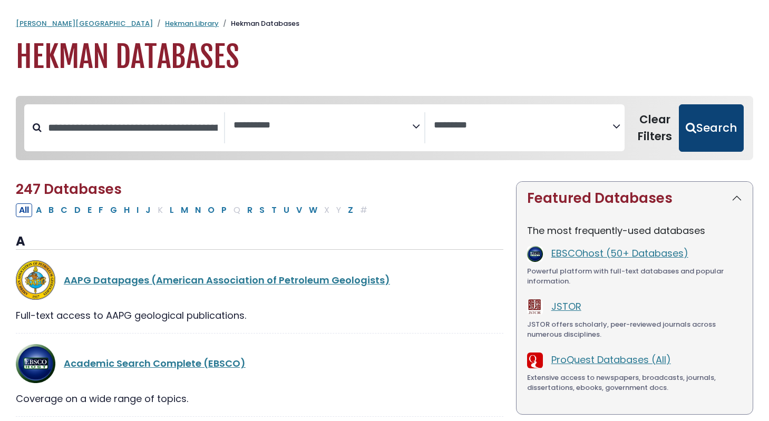  I want to click on li: Hekman Databases, so click(259, 24).